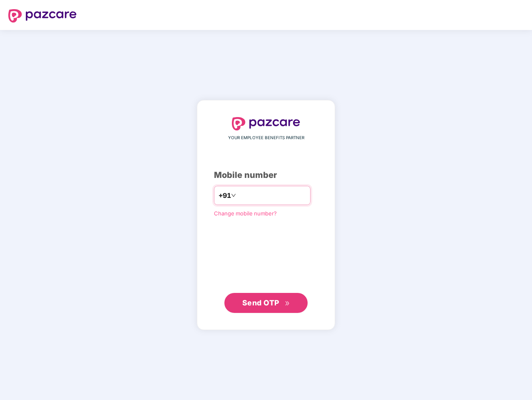  I want to click on span: Change mobile number?, so click(245, 213).